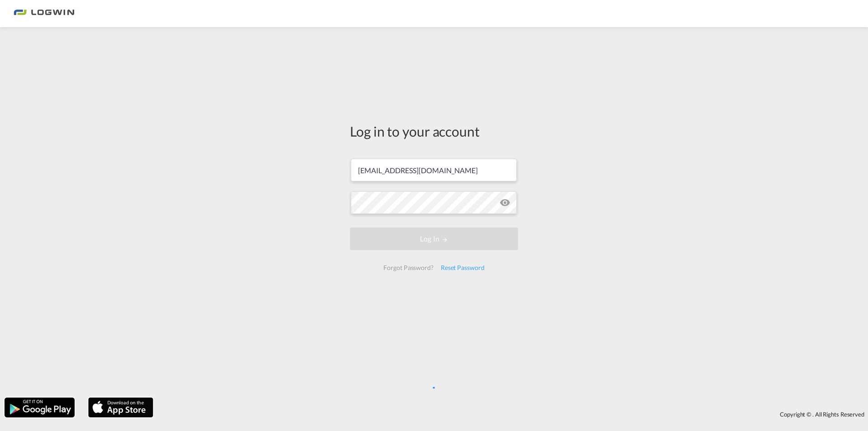  What do you see at coordinates (434, 238) in the screenshot?
I see `button: LOGIN` at bounding box center [434, 238].